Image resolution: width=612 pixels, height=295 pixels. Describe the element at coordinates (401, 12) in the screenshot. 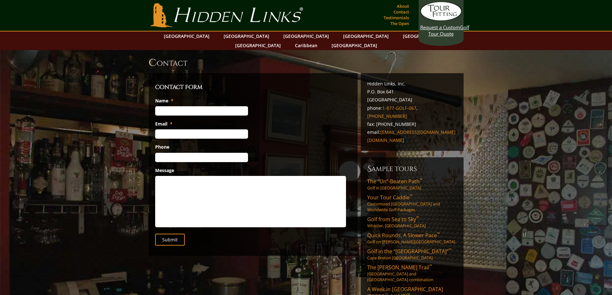

I see `a: Contact` at that location.